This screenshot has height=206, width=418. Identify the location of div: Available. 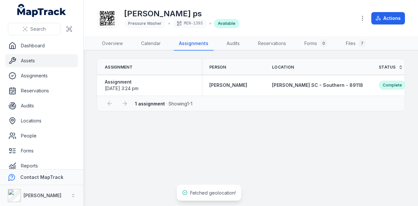
(226, 23).